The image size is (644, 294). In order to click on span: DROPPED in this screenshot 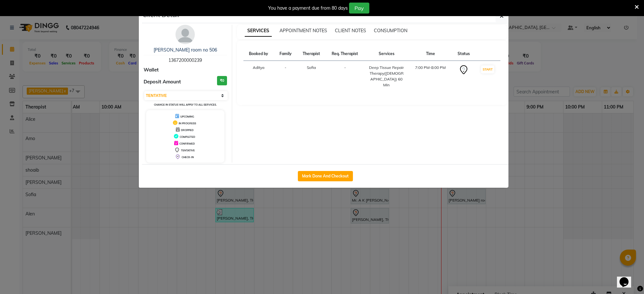, I will do `click(187, 130)`.